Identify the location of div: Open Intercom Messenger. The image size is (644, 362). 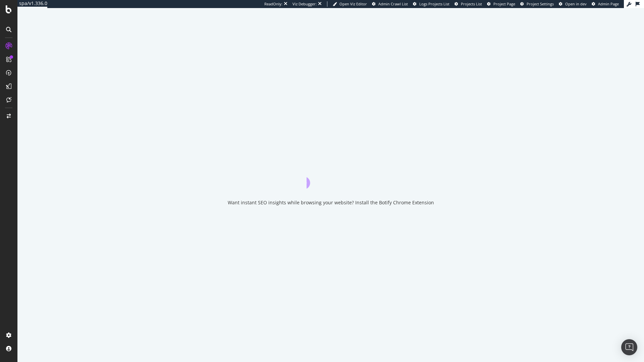
(629, 347).